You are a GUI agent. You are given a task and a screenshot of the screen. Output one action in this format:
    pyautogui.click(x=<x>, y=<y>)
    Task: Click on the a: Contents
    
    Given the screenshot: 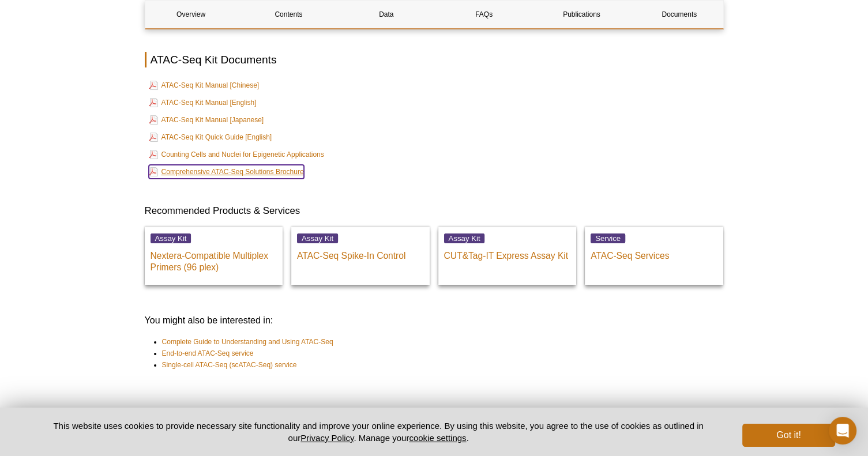 What is the action you would take?
    pyautogui.click(x=288, y=14)
    